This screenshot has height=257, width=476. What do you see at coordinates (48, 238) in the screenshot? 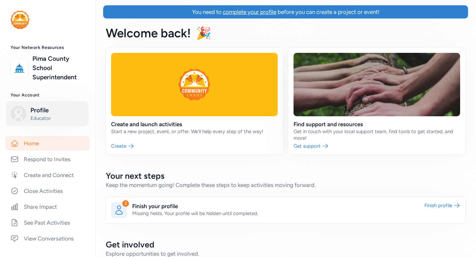
I see `a: View Conversations` at bounding box center [48, 238].